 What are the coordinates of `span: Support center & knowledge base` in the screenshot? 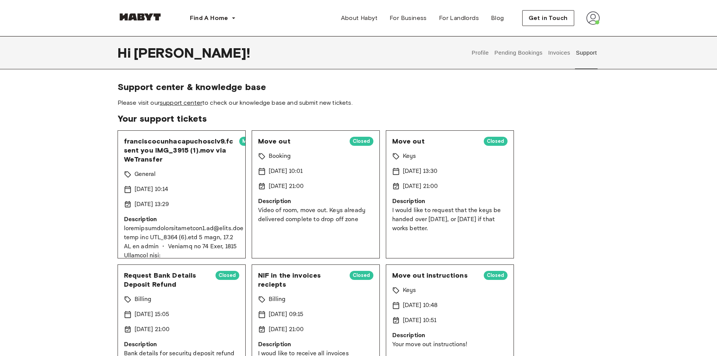 It's located at (359, 87).